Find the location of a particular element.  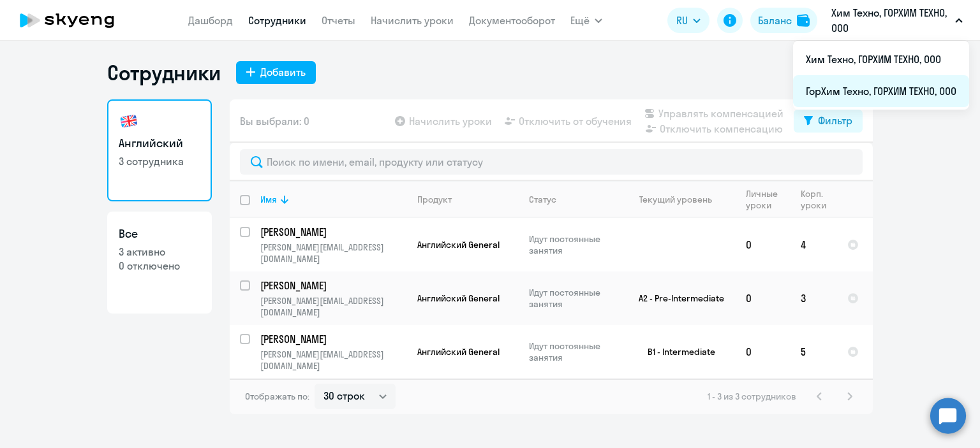

ul: Ещё is located at coordinates (882, 75).